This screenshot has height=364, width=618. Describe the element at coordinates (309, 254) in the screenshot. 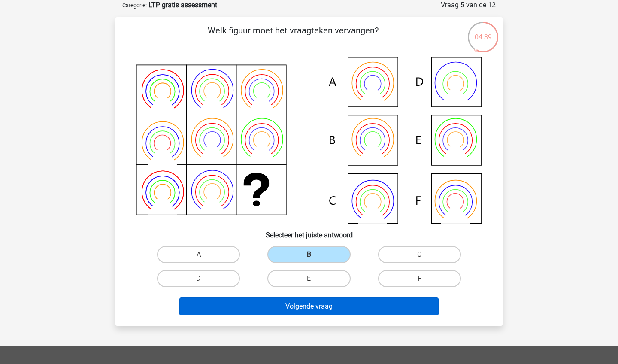

I see `label: B` at that location.